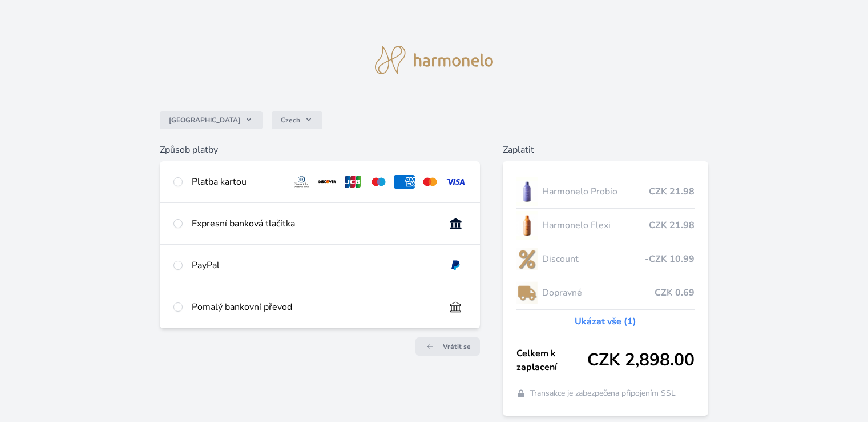  What do you see at coordinates (430, 182) in the screenshot?
I see `img: mc.svg` at bounding box center [430, 182].